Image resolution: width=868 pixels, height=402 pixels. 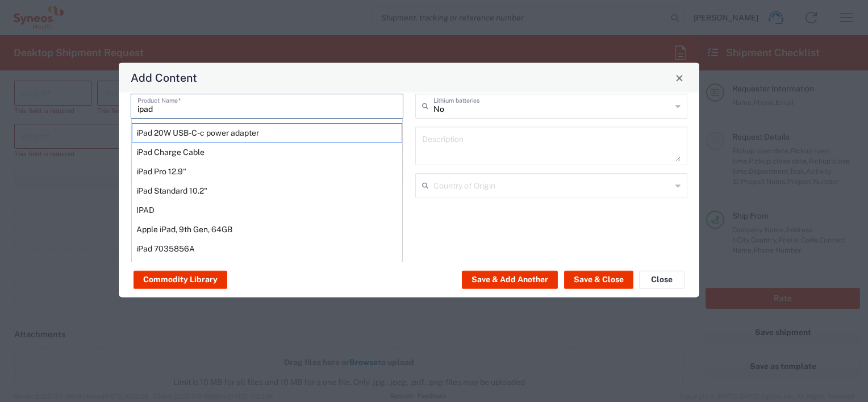 What do you see at coordinates (180, 280) in the screenshot?
I see `button: Commodity Library` at bounding box center [180, 280].